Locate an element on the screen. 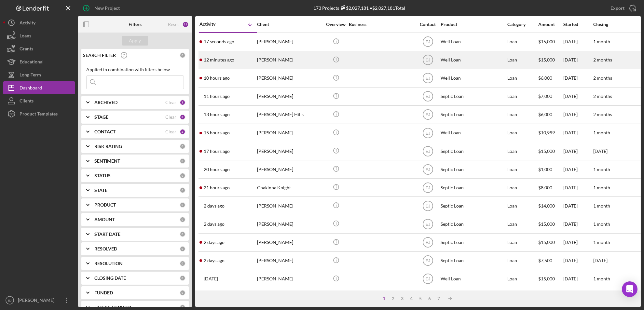 This screenshot has width=644, height=310. time: 2025-10-06 15:03 is located at coordinates (214, 243).